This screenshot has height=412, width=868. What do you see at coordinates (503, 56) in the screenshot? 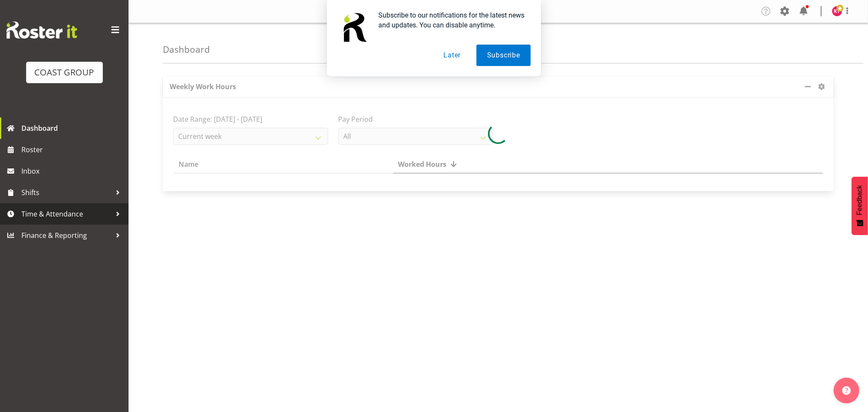
I see `button: Subscribe` at bounding box center [503, 56].